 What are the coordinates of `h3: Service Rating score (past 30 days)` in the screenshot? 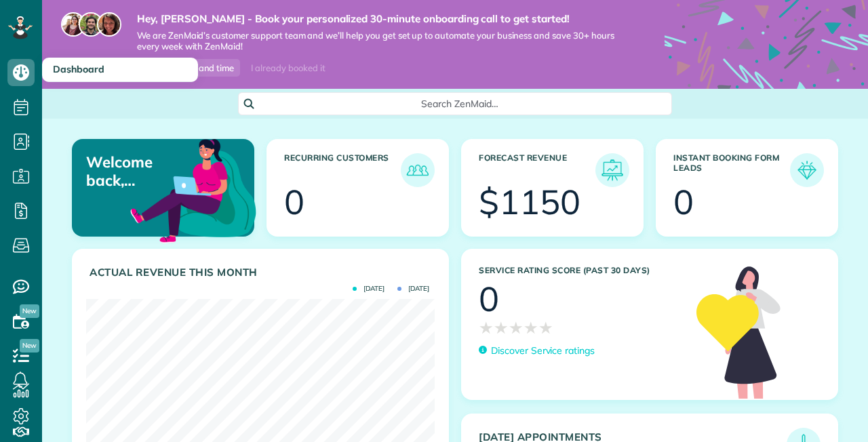 It's located at (581, 271).